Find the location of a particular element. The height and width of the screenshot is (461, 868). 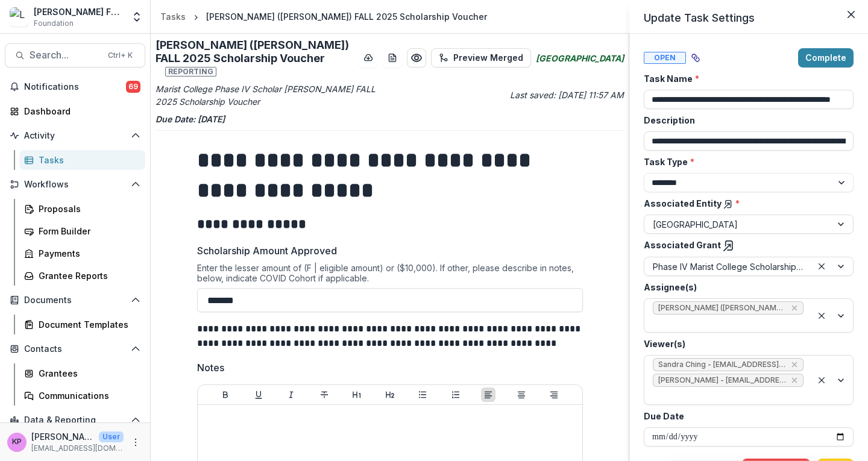

label: Assignee(s) is located at coordinates (745, 287).